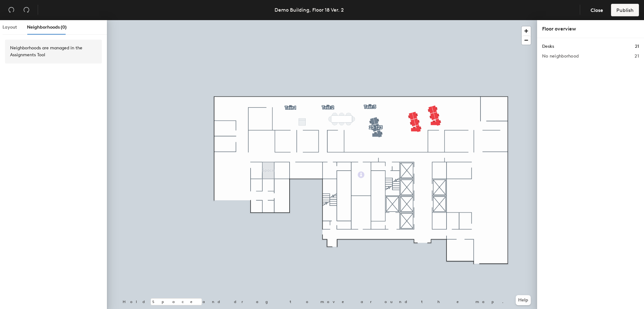 The image size is (644, 309). What do you see at coordinates (625, 10) in the screenshot?
I see `button: Publish` at bounding box center [625, 10].